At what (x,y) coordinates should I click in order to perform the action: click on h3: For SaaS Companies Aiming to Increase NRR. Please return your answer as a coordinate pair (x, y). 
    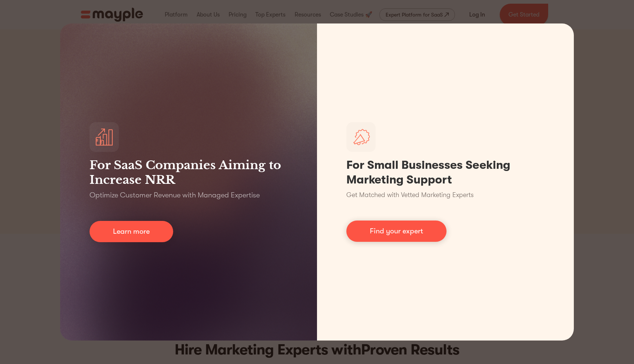
    Looking at the image, I should click on (189, 172).